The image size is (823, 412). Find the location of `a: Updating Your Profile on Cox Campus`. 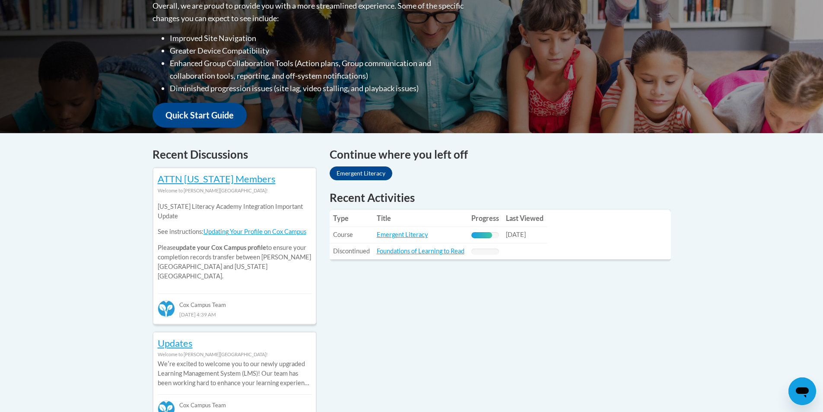

a: Updating Your Profile on Cox Campus is located at coordinates (255, 231).